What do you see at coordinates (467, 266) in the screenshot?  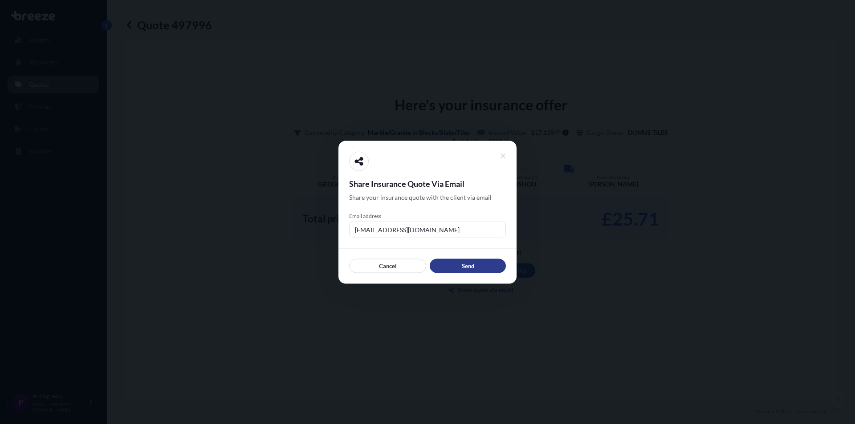 I see `button: Send` at bounding box center [467, 266].